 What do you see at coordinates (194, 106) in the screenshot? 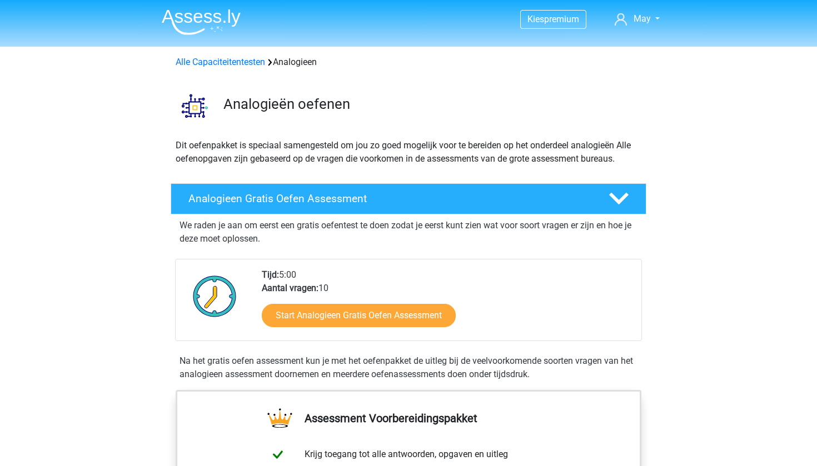
I see `img: analogieen` at bounding box center [194, 106].